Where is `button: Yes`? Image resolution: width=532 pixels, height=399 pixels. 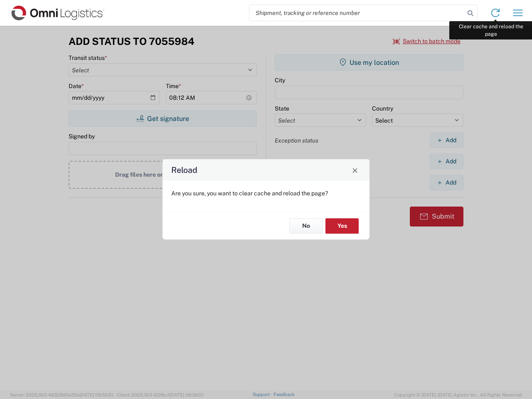
button: Yes is located at coordinates (342, 226).